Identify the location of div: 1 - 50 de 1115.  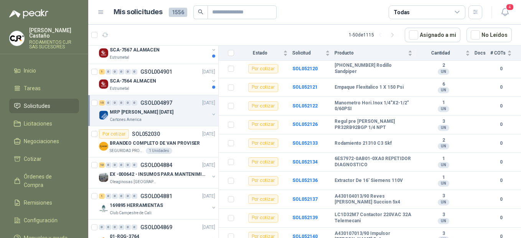
(374, 35).